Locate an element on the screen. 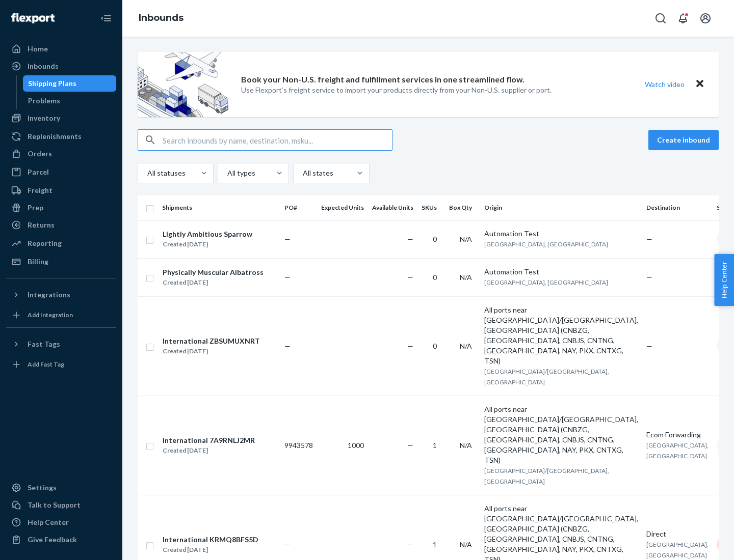 The image size is (734, 560). a: Talk to Support is located at coordinates (61, 505).